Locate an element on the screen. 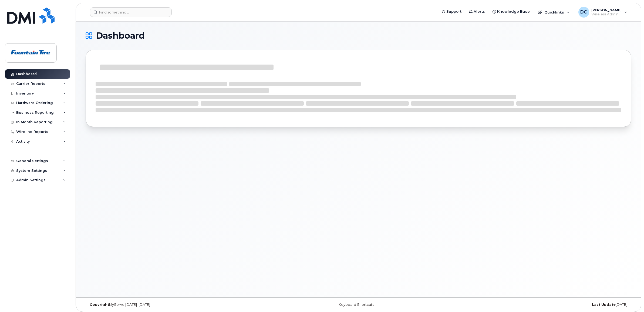  span: Dashboard is located at coordinates (120, 36).